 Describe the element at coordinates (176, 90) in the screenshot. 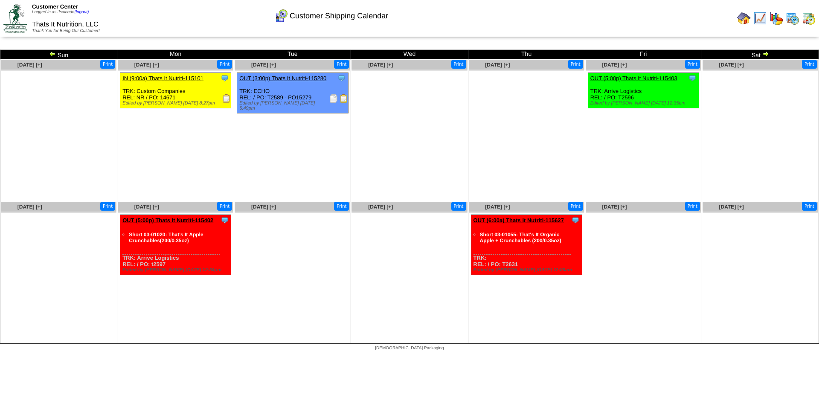

I see `div: TRK: Custom Companies REL: NR / PO: 14671` at that location.